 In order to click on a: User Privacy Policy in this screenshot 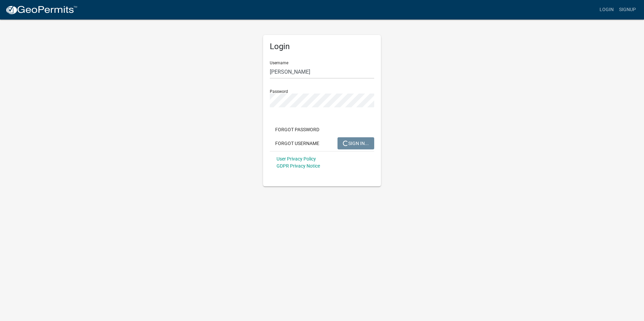, I will do `click(296, 159)`.